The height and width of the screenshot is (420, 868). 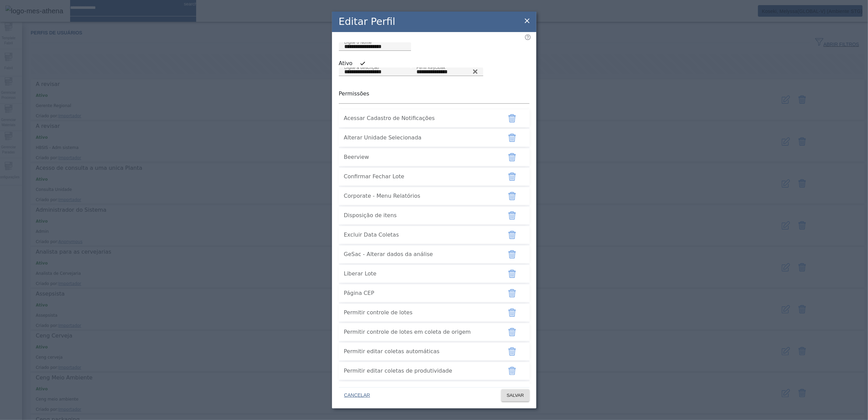 I want to click on span: Alterar Unidade Selecionada, so click(x=420, y=138).